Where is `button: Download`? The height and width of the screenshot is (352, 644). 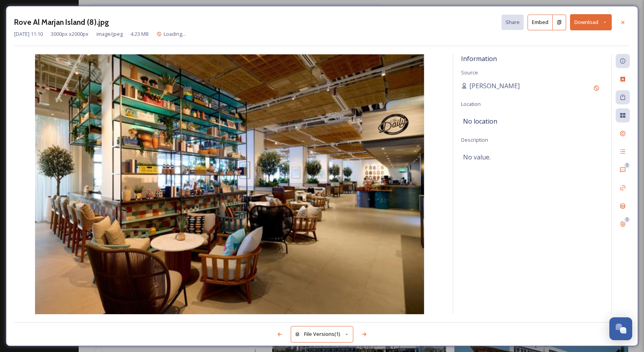
button: Download is located at coordinates (591, 22).